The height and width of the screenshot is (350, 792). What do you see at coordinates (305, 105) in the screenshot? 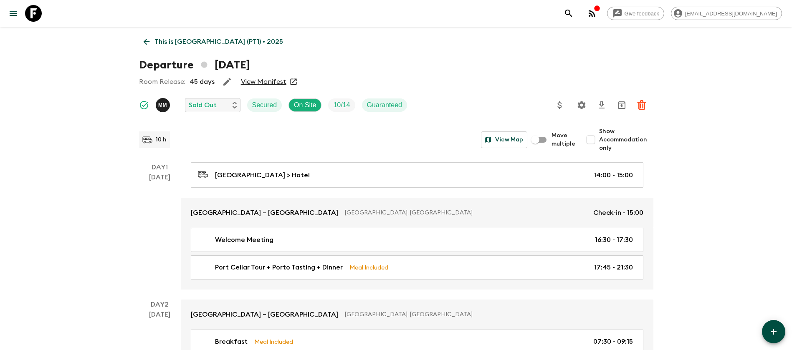
I see `div: On Site` at bounding box center [305, 105].